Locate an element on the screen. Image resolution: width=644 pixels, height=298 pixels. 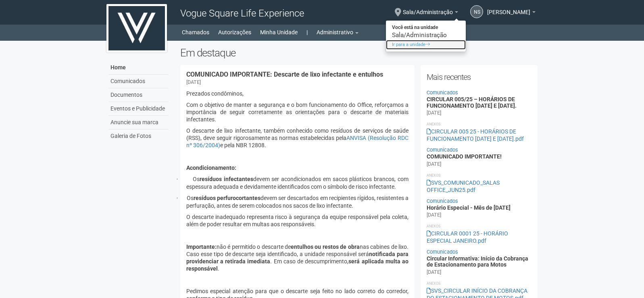
b: entulhos ou restos de obra is located at coordinates (325, 247).